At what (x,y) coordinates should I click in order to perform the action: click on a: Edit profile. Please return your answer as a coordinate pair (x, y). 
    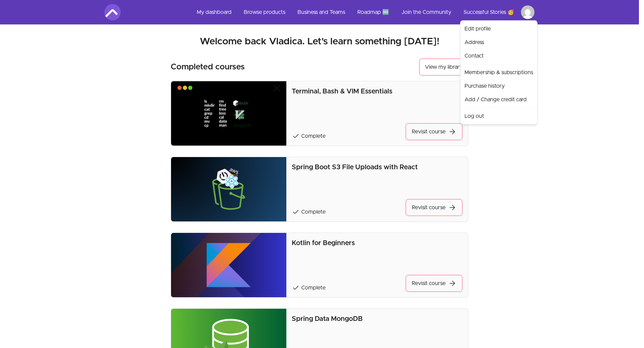
    Looking at the image, I should click on (499, 29).